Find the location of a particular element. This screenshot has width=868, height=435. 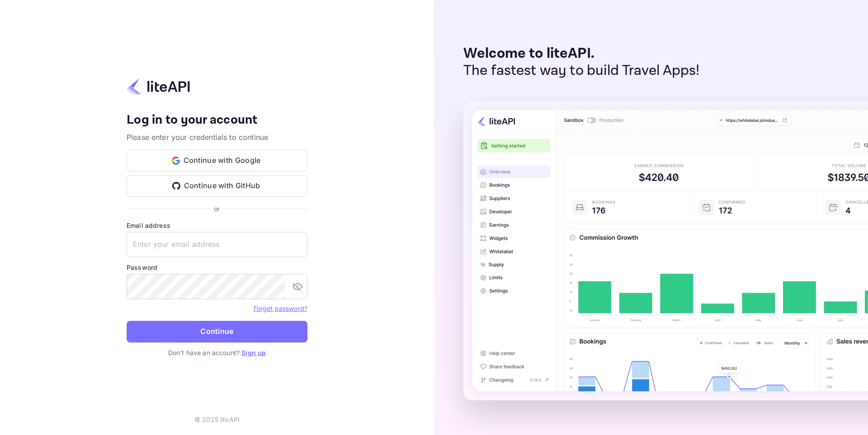

button: toggle password visibility is located at coordinates (297, 286).